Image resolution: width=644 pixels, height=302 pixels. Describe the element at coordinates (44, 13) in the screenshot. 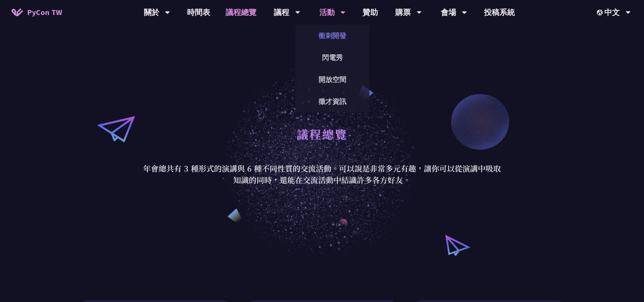

I see `span: PyCon TW` at that location.